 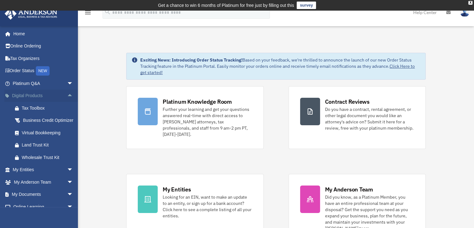 I want to click on a: Contract Reviews Do you have a contract, rental agreement, or other legal document you would like..., so click(x=357, y=117).